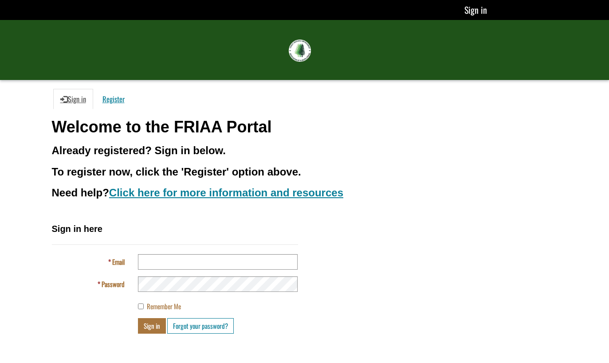 Image resolution: width=609 pixels, height=363 pixels. I want to click on span: Sign in here, so click(77, 229).